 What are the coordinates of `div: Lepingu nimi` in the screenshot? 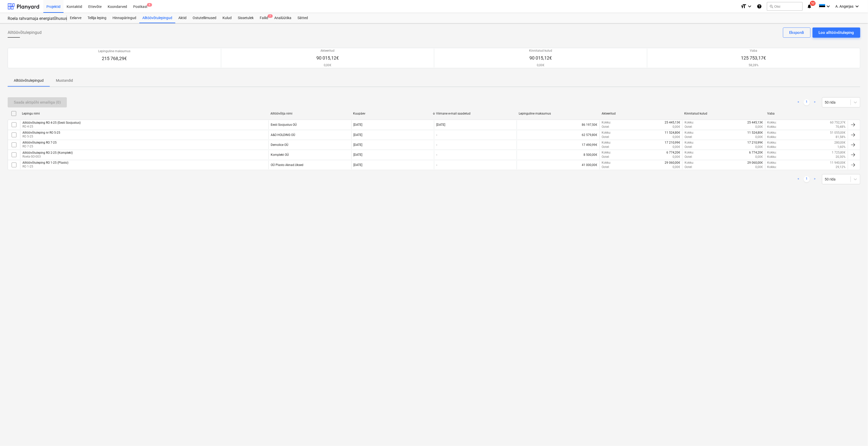 It's located at (144, 114).